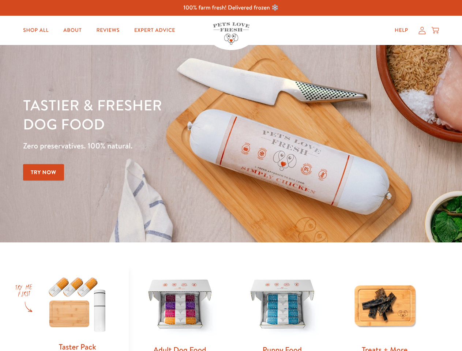 Image resolution: width=462 pixels, height=351 pixels. What do you see at coordinates (44, 172) in the screenshot?
I see `a: Try Now` at bounding box center [44, 172].